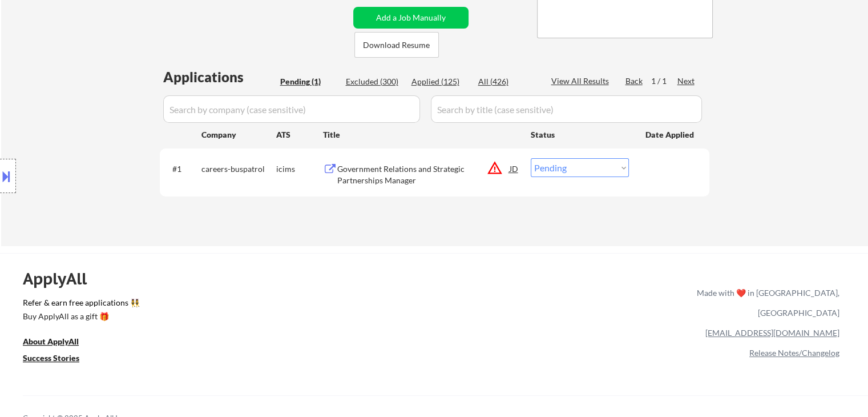  What do you see at coordinates (59, 359) in the screenshot?
I see `a: Success Stories` at bounding box center [59, 359].